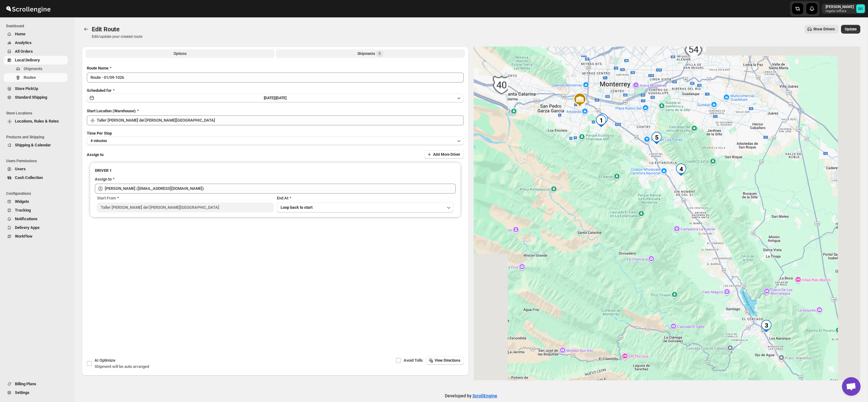  I want to click on span: Start Location (Warehouse), so click(111, 111).